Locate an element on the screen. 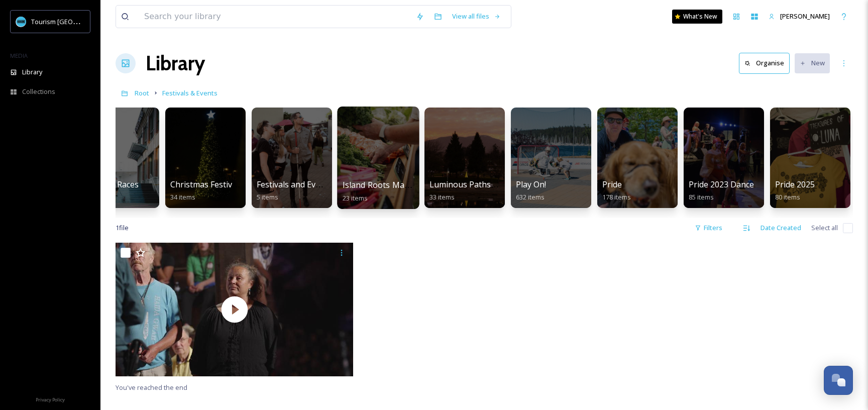 The height and width of the screenshot is (410, 868). span: 33 items is located at coordinates (442, 197).